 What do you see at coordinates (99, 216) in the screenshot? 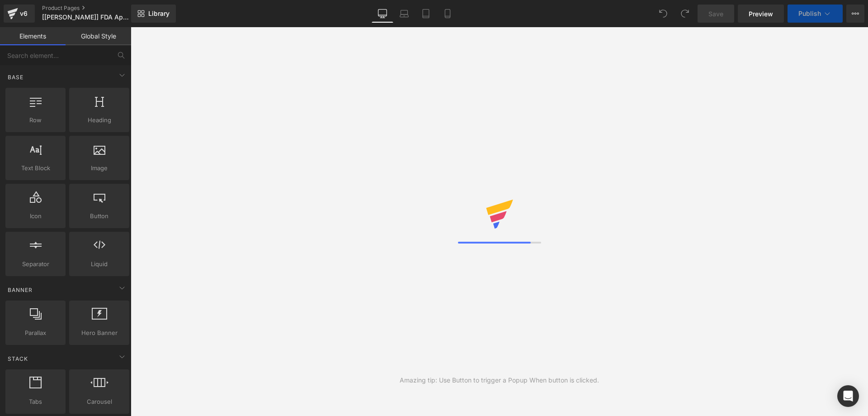
I see `span: Button` at bounding box center [99, 216].